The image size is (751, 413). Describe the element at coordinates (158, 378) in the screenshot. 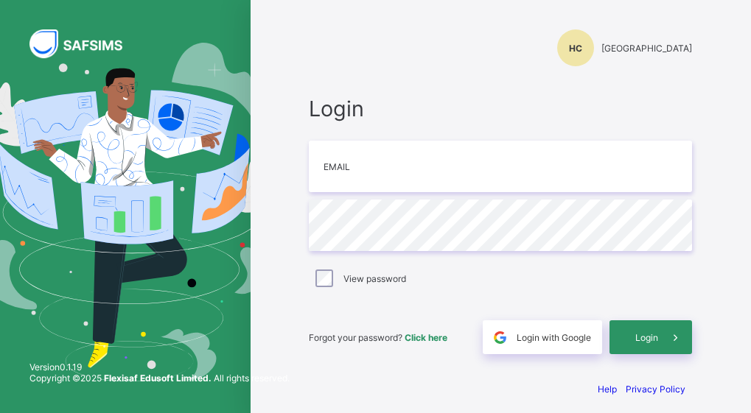

I see `strong: Flexisaf Edusoft Limited.` at that location.